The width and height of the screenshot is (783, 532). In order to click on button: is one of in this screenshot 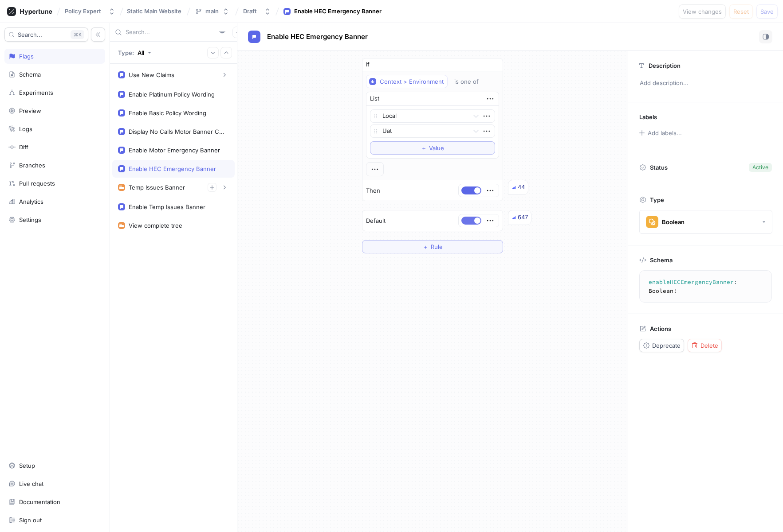, I will do `click(471, 82)`.